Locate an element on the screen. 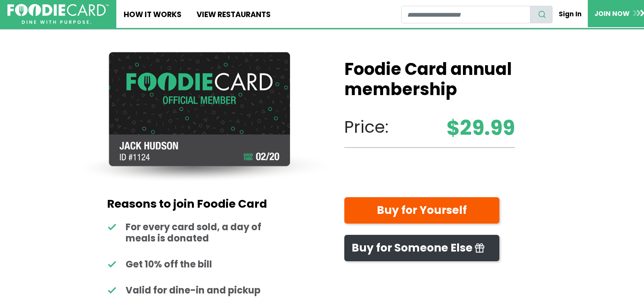 This screenshot has height=302, width=644. a: Buy for Someone Else is located at coordinates (422, 248).